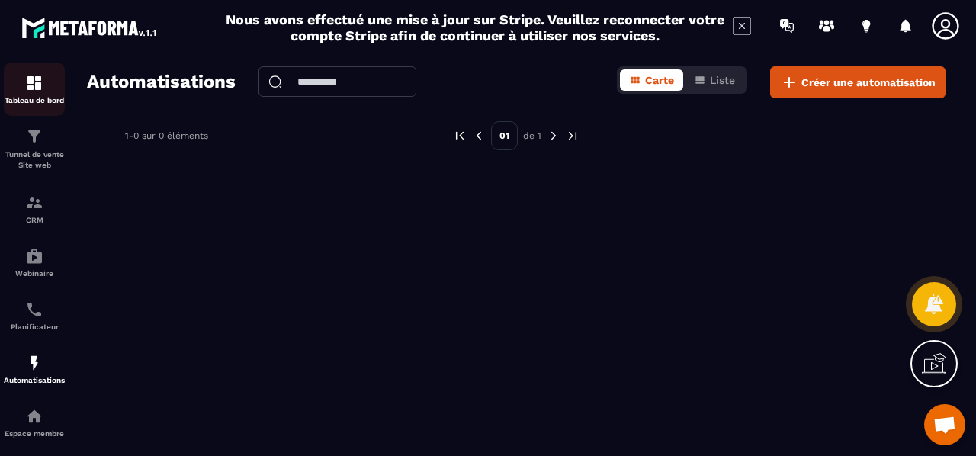 The image size is (976, 456). What do you see at coordinates (34, 262) in the screenshot?
I see `a: automationsautomationsWebinaire` at bounding box center [34, 262].